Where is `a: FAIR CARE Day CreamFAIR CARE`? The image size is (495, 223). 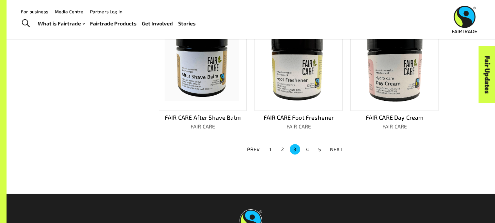 a: FAIR CARE Day CreamFAIR CARE is located at coordinates (394, 76).